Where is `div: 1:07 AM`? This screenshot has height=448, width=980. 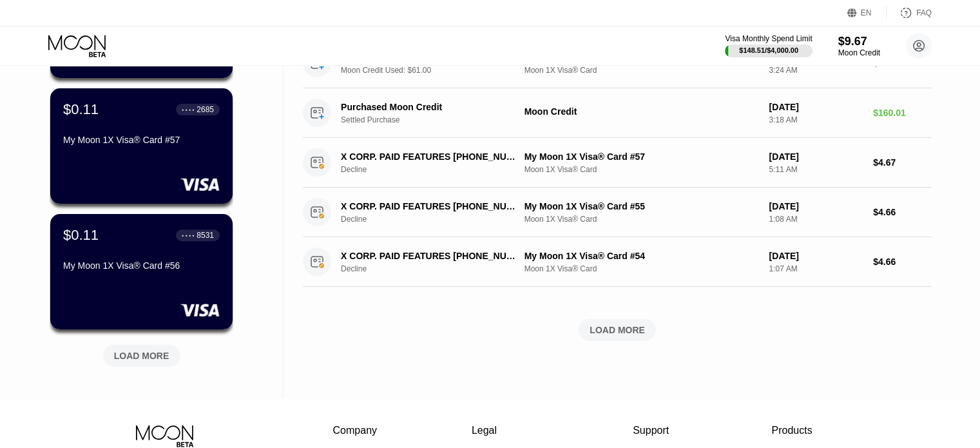 div: 1:07 AM is located at coordinates (816, 269).